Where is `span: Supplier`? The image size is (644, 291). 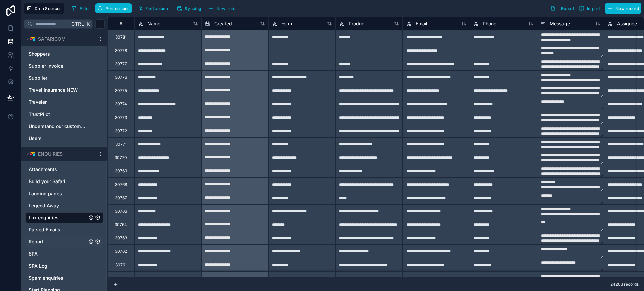
span: Supplier is located at coordinates (38, 78).